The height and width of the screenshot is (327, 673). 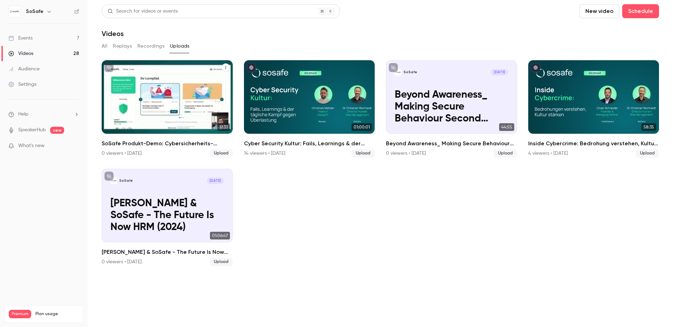 What do you see at coordinates (220, 236) in the screenshot?
I see `span: 01:06:47` at bounding box center [220, 236].